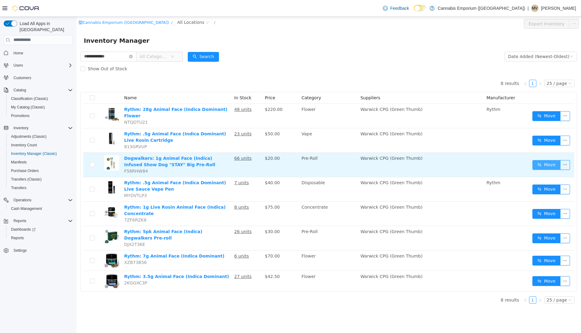 This screenshot has width=581, height=333. Describe the element at coordinates (464, 67) in the screenshot. I see `li: Next Page` at that location.